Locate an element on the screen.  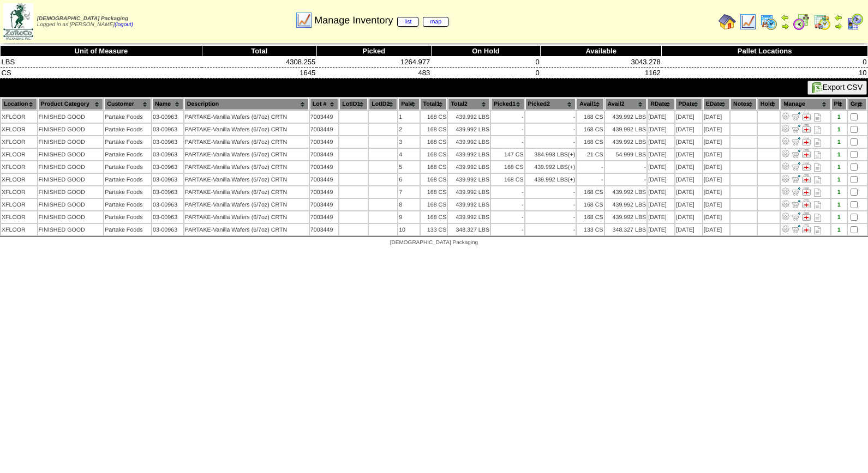
td: 4 is located at coordinates (409, 154).